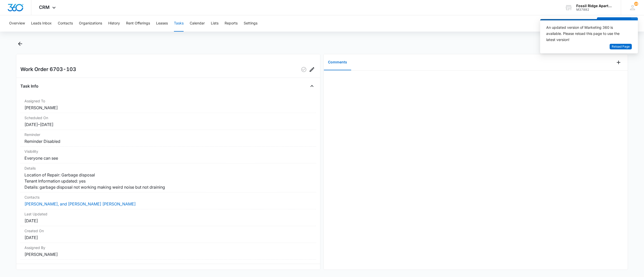 This screenshot has height=277, width=644. Describe the element at coordinates (312, 69) in the screenshot. I see `button: Edit` at that location.